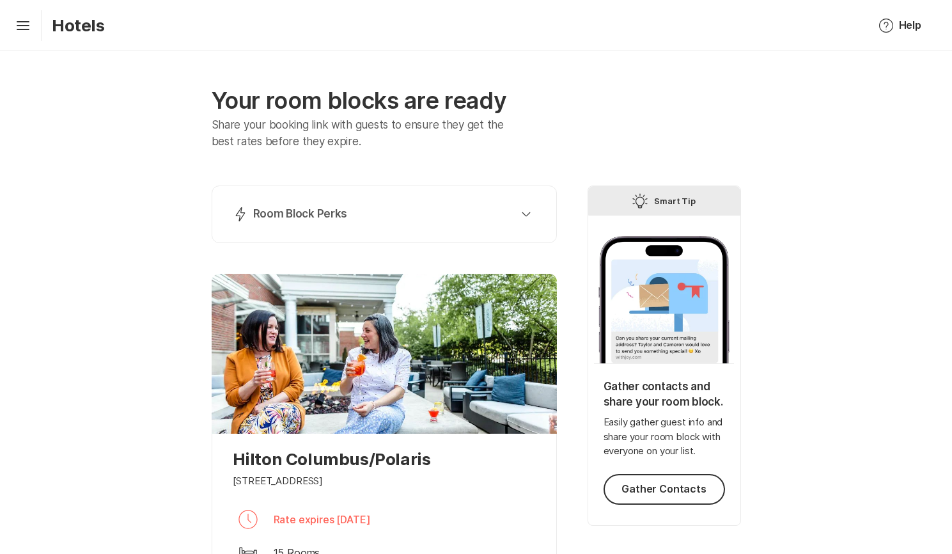 The height and width of the screenshot is (554, 952). Describe the element at coordinates (675, 201) in the screenshot. I see `p: Smart Tip` at that location.